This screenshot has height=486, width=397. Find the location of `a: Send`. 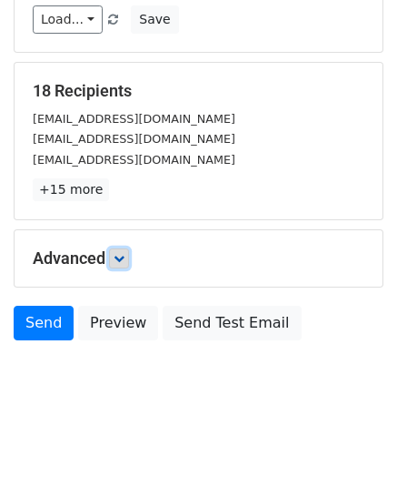

a: Send is located at coordinates (44, 323).